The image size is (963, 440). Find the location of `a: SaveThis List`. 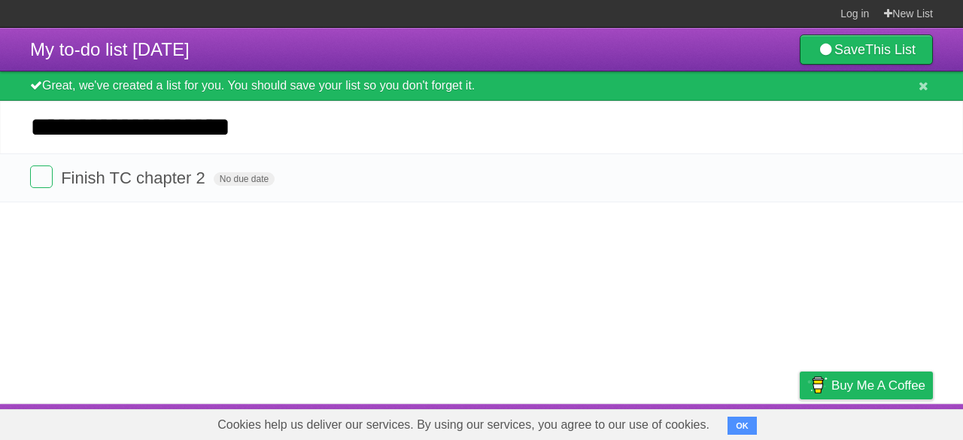

a: SaveThis List is located at coordinates (866, 50).